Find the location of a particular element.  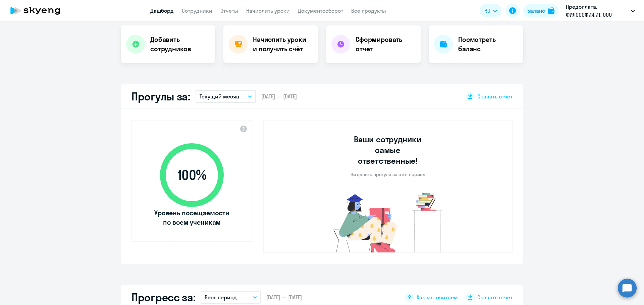

button: Предоплата, ФИЛОСОФИЯ.ИТ, ООО is located at coordinates (601, 11).